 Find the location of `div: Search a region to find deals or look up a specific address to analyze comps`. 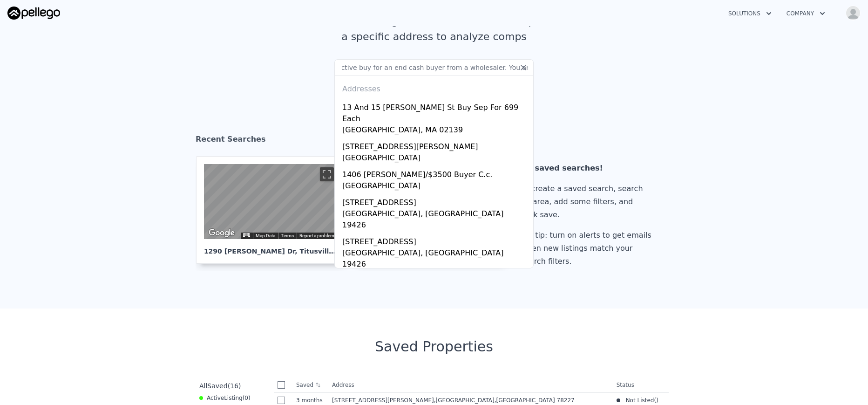

div: Search a region to find deals or look up a specific address to analyze comps is located at coordinates (434, 29).